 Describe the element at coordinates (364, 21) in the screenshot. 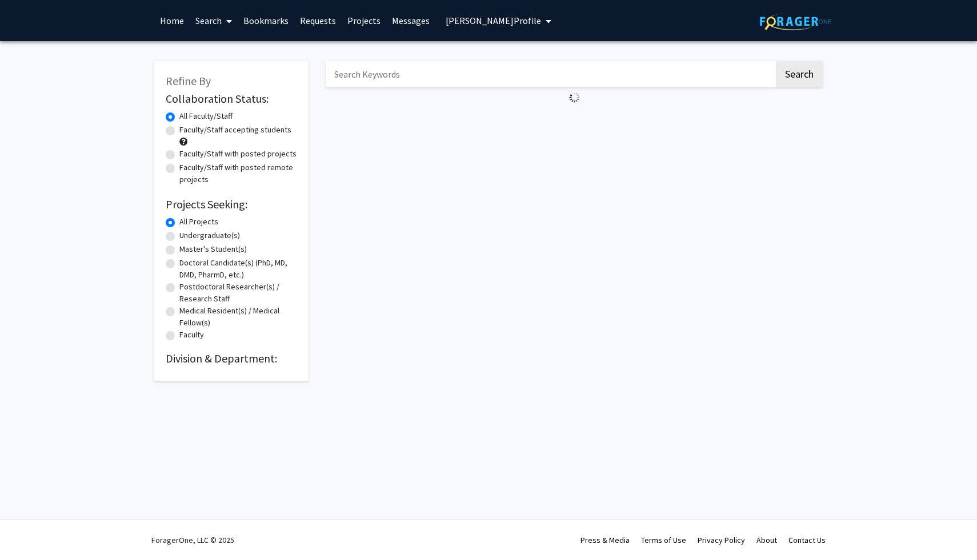

I see `a: Projects` at that location.